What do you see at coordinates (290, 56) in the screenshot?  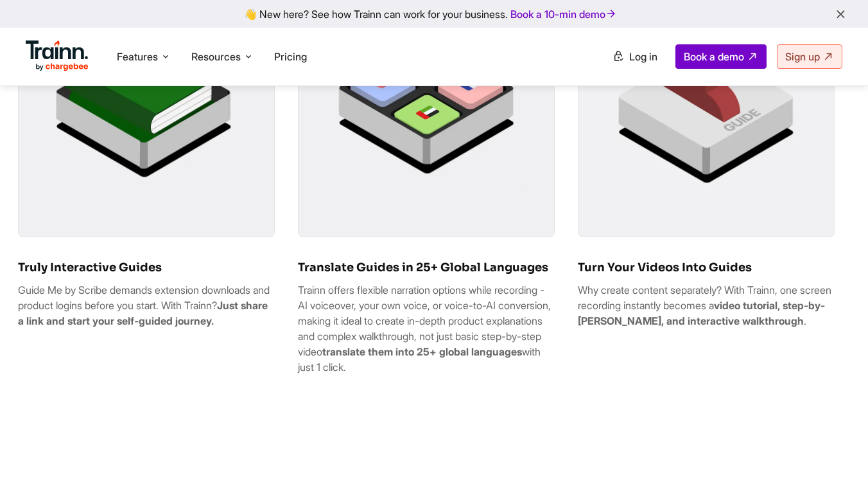 I see `span: Pricing` at bounding box center [290, 56].